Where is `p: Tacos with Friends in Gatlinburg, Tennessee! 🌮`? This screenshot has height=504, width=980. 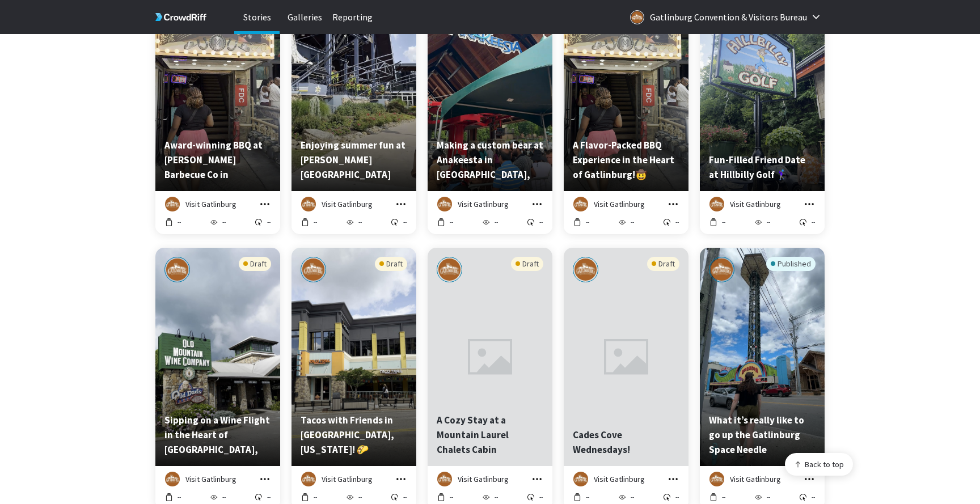
p: Tacos with Friends in Gatlinburg, Tennessee! 🌮 is located at coordinates (354, 435).